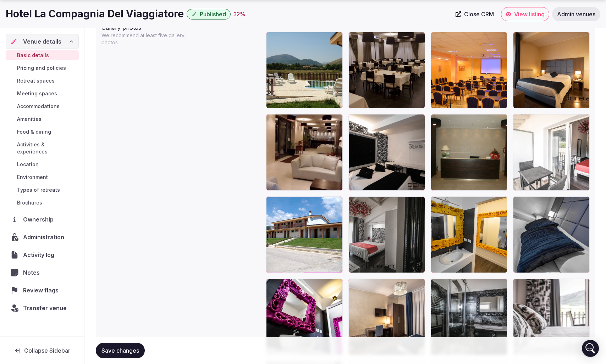 This screenshot has width=606, height=364. I want to click on a: Location, so click(42, 164).